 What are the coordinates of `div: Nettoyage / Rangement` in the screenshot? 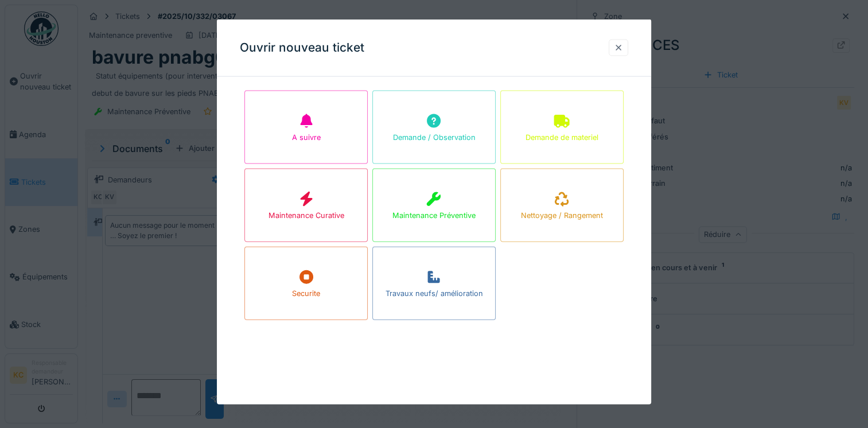 It's located at (562, 216).